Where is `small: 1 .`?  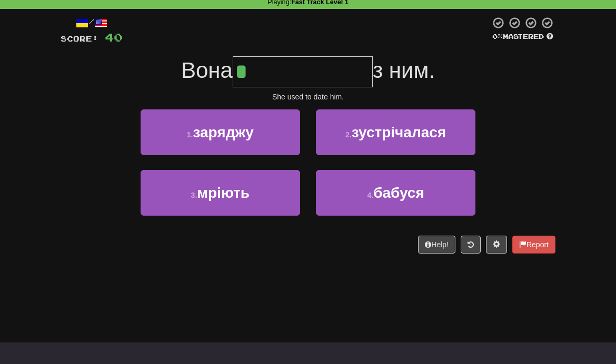
small: 1 . is located at coordinates (190, 135).